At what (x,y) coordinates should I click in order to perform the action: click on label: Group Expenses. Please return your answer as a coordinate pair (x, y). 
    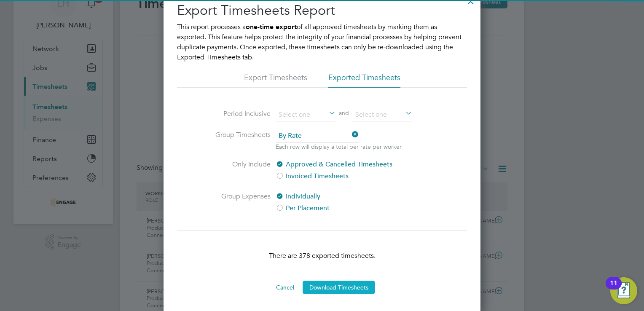
    Looking at the image, I should click on (239, 202).